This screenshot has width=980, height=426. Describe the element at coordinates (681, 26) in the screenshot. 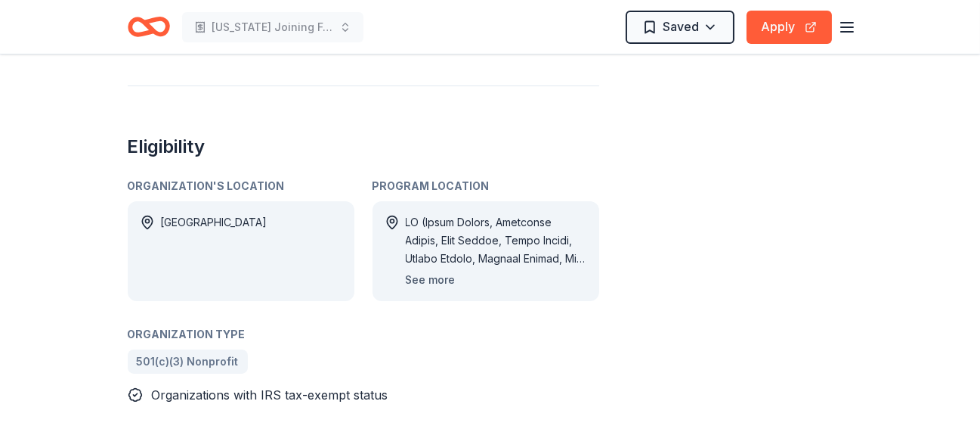

I see `span: Saved` at that location.